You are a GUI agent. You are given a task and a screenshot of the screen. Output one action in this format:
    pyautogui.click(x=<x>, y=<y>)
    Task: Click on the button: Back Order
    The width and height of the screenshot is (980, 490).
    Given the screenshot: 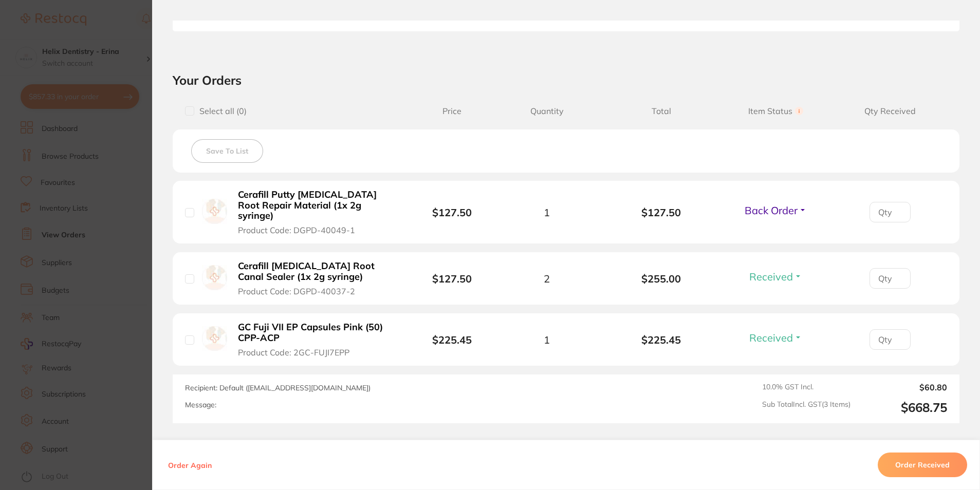 What is the action you would take?
    pyautogui.click(x=775, y=210)
    